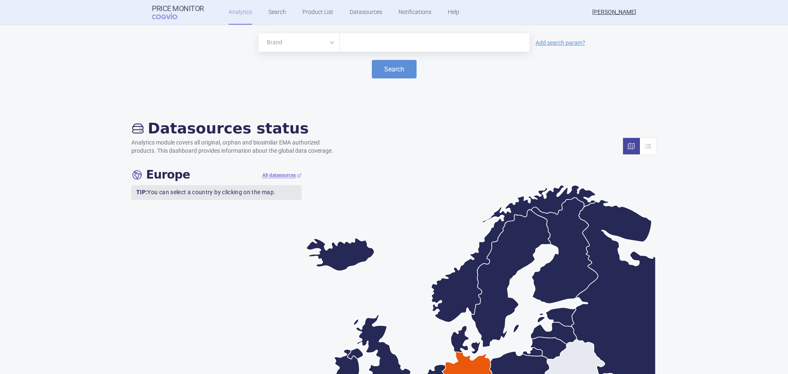  I want to click on span: COGVIO, so click(170, 16).